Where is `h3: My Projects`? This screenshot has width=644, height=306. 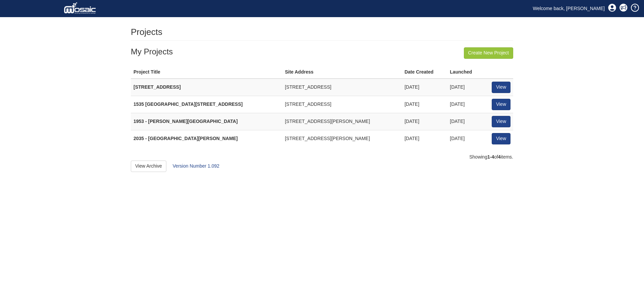
h3: My Projects is located at coordinates (322, 51).